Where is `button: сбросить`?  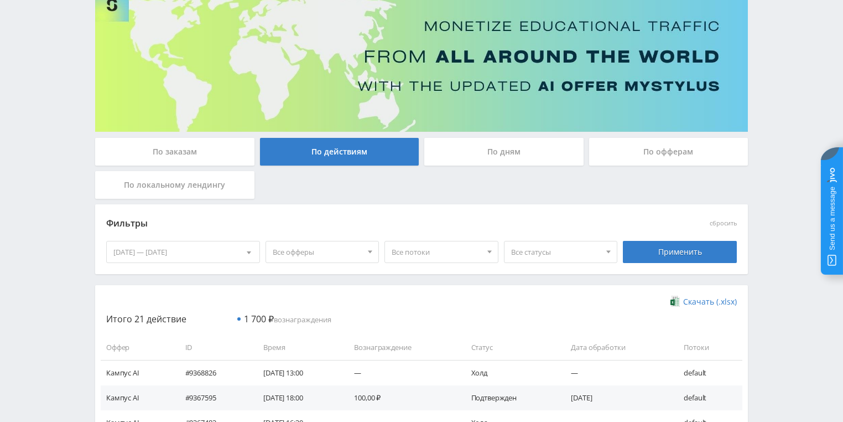
button: сбросить is located at coordinates (723, 223).